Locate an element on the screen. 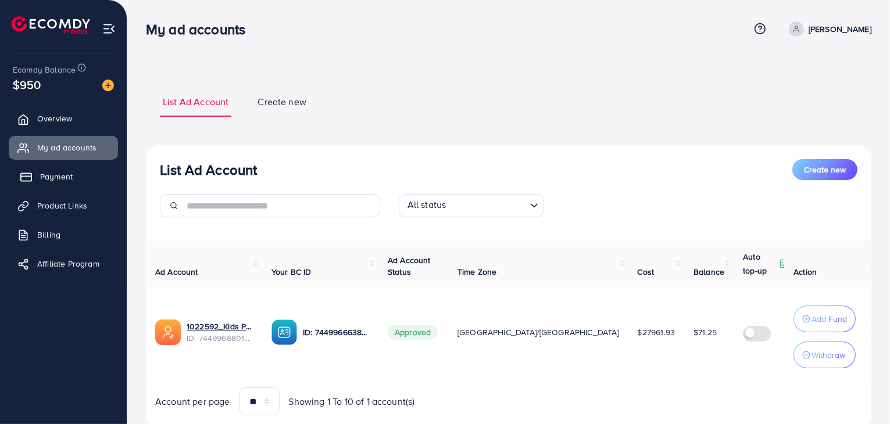 Image resolution: width=890 pixels, height=424 pixels. a: logo is located at coordinates (51, 25).